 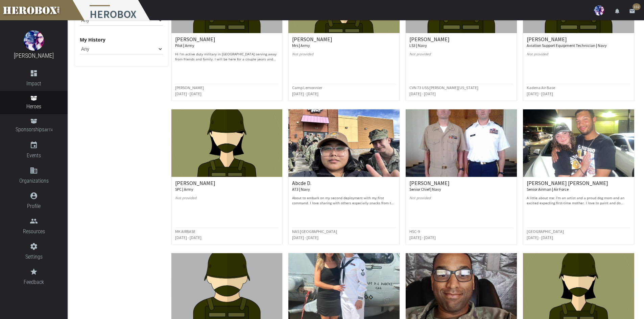 What do you see at coordinates (418, 45) in the screenshot?
I see `small: LS3 | Navy` at bounding box center [418, 45].